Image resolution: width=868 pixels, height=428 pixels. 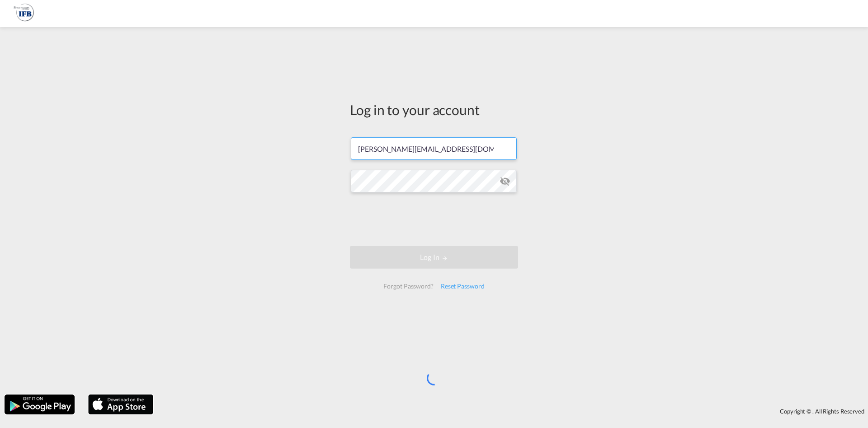 I want to click on div: Log in to your account, so click(x=434, y=109).